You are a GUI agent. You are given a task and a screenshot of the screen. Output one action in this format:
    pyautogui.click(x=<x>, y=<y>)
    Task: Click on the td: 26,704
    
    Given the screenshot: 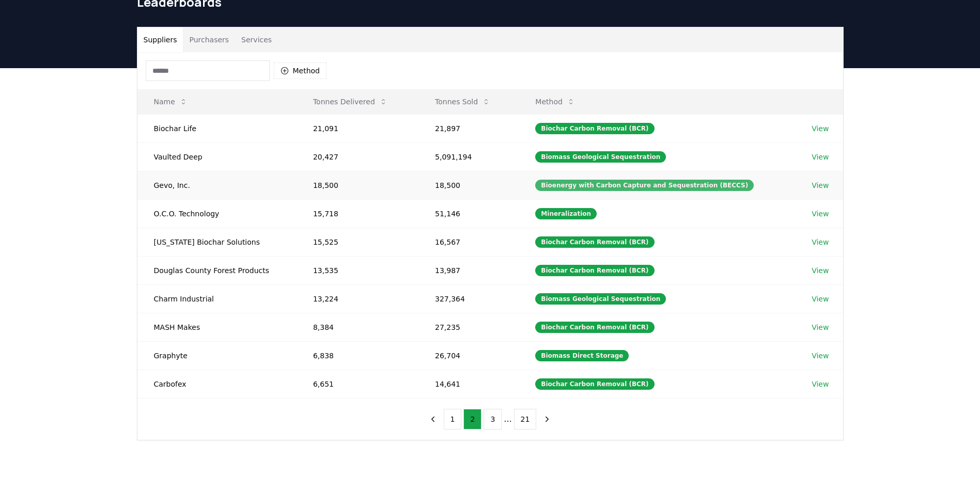 What is the action you would take?
    pyautogui.click(x=469, y=356)
    